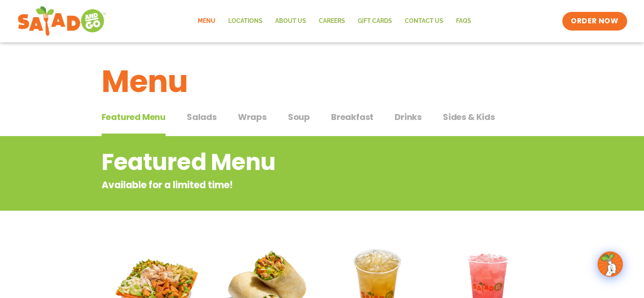 This screenshot has width=644, height=298. I want to click on span: Sides & Kids, so click(468, 117).